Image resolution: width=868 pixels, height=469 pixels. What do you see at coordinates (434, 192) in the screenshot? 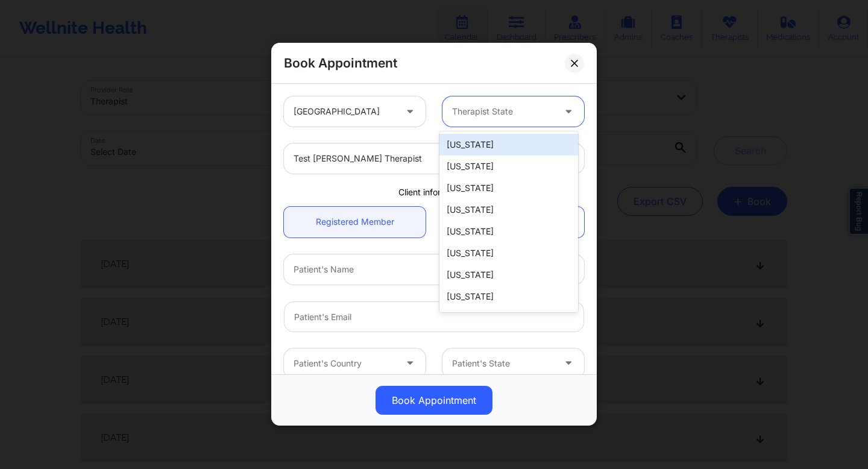
I see `div: Client information:` at bounding box center [434, 192].